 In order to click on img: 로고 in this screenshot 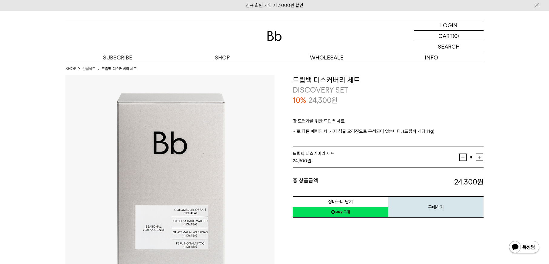, I will do `click(275, 36)`.